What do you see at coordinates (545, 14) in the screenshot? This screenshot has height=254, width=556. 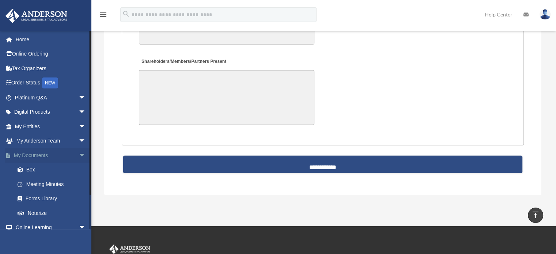 I see `img: User Pic` at bounding box center [545, 14].